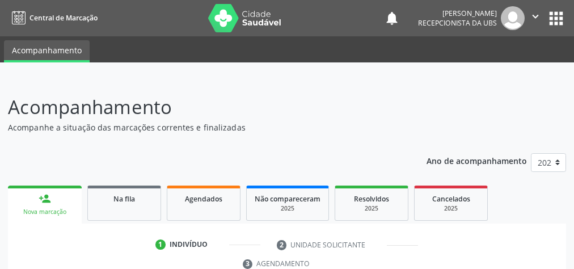  What do you see at coordinates (451, 199) in the screenshot?
I see `span: Cancelados` at bounding box center [451, 199].